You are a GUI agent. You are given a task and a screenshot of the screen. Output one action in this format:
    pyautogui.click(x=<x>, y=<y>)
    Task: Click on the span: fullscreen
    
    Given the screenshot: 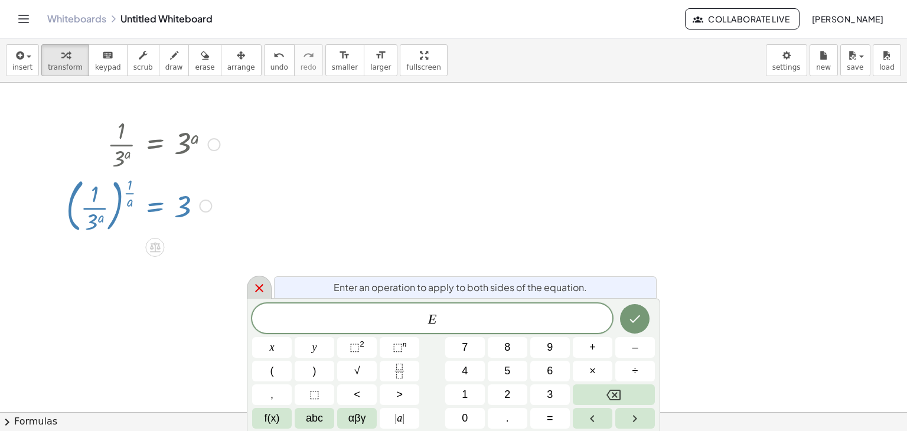 What is the action you would take?
    pyautogui.click(x=423, y=67)
    